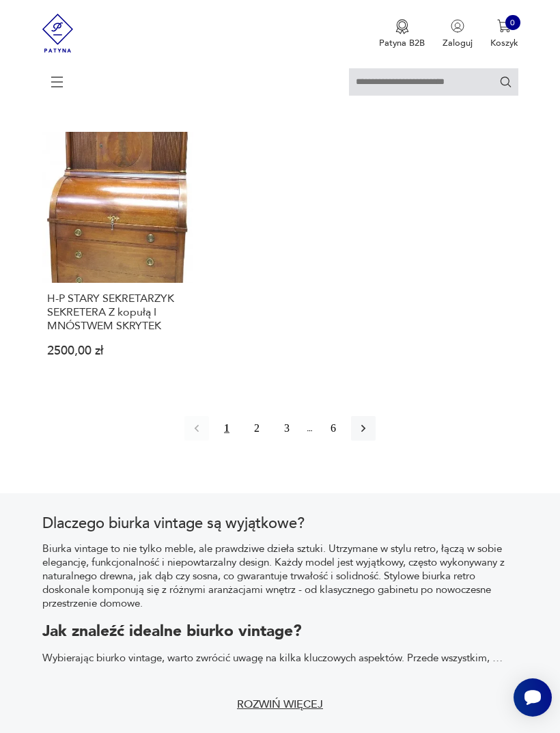  What do you see at coordinates (402, 34) in the screenshot?
I see `button: Patyna B2B` at bounding box center [402, 34].